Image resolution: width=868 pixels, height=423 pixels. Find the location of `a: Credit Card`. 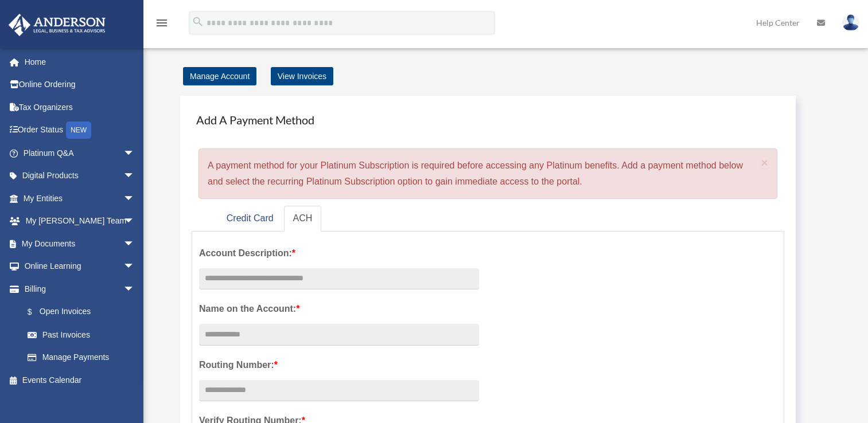

a: Credit Card is located at coordinates (250, 219).